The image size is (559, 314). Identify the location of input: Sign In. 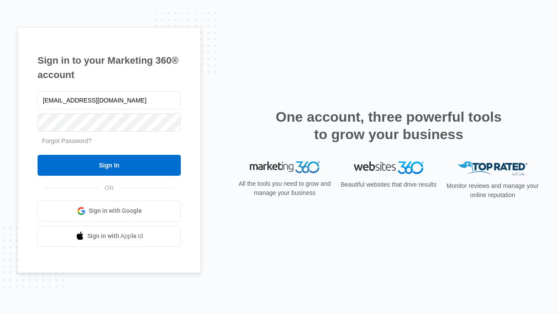
(109, 165).